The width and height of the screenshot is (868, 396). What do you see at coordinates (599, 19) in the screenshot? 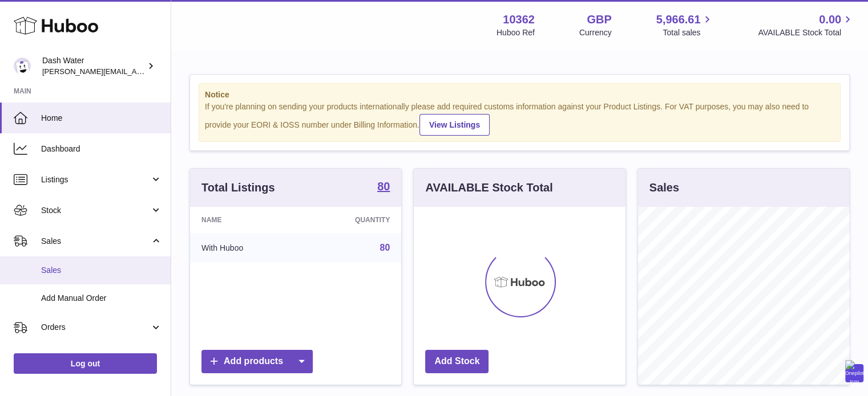
I see `strong: GBP` at bounding box center [599, 19].